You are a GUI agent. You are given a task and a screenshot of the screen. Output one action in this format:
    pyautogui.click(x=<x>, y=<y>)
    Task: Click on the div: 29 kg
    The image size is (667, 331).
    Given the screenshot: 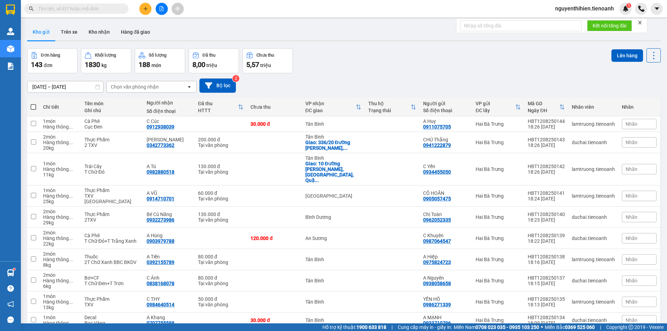 What is the action you would take?
    pyautogui.click(x=60, y=223)
    